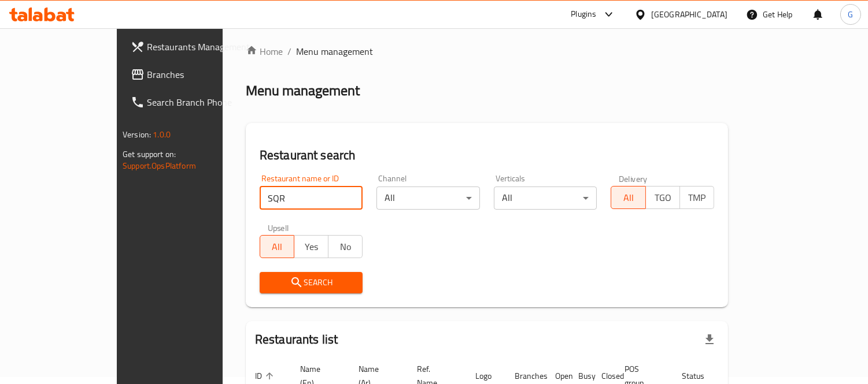 This screenshot has height=384, width=868. Describe the element at coordinates (161, 134) in the screenshot. I see `span: 1.0.0` at that location.